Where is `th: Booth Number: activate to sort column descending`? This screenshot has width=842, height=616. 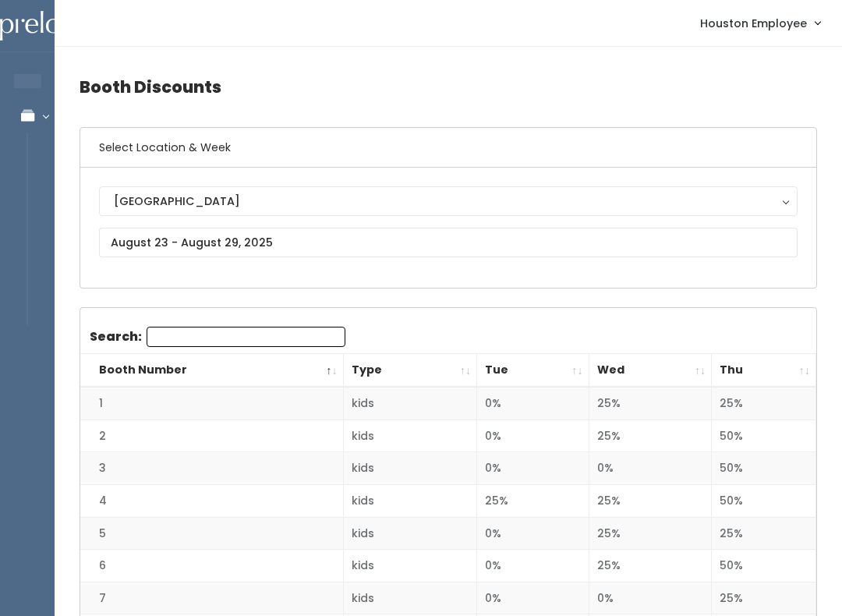
th: Booth Number: activate to sort column descending is located at coordinates (211, 371).